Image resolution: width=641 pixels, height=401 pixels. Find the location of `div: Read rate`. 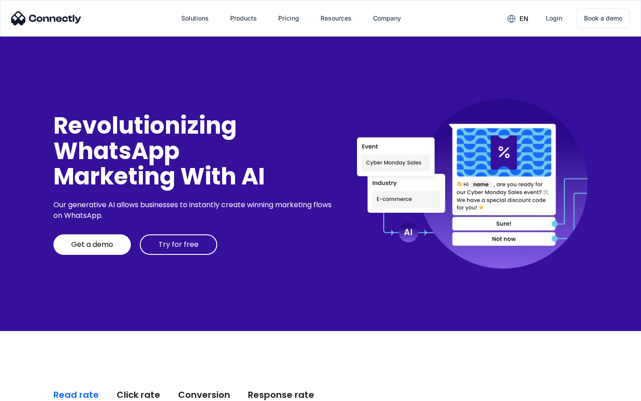

div: Read rate is located at coordinates (76, 395).